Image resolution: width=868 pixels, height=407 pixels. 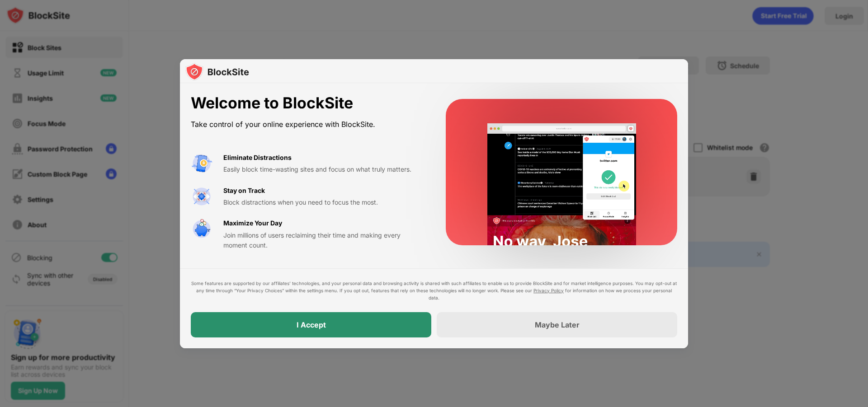 What do you see at coordinates (324, 203) in the screenshot?
I see `div: Block distractions when you need to focus the most.` at bounding box center [324, 203].